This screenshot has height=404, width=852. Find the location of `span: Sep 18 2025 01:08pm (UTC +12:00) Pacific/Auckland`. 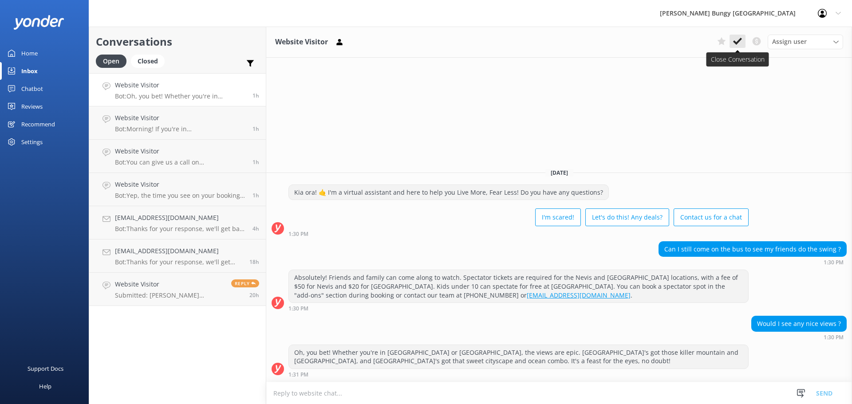

span: Sep 18 2025 01:08pm (UTC +12:00) Pacific/Auckland is located at coordinates (256, 129).